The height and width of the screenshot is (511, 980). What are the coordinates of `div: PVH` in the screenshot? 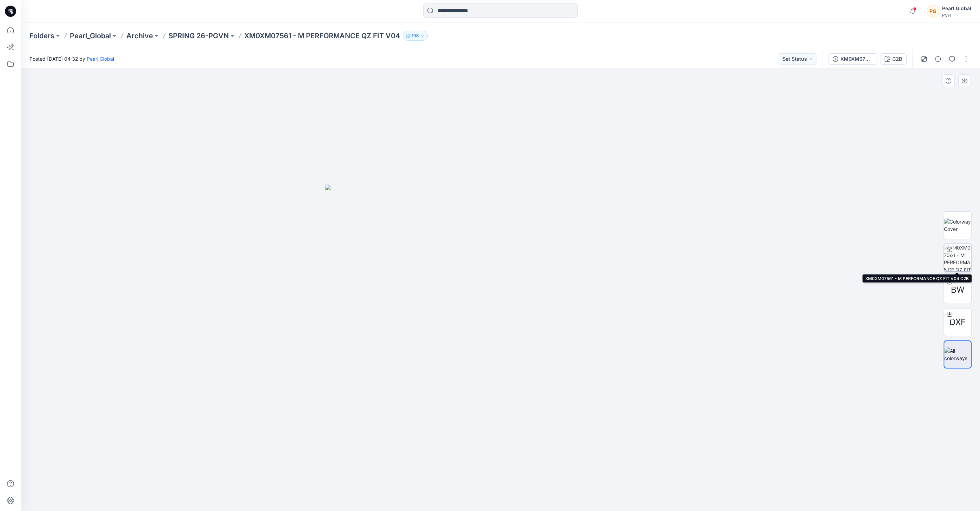 It's located at (956, 15).